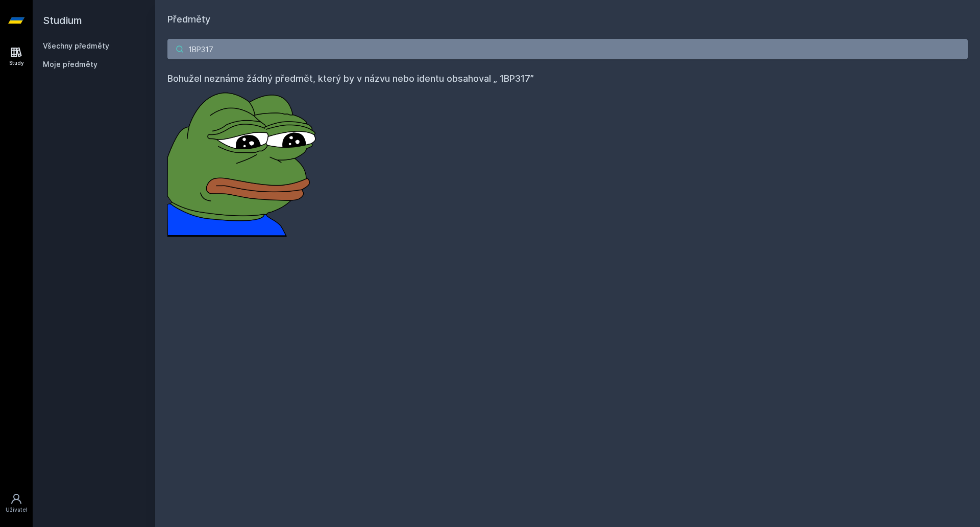 The image size is (980, 527). I want to click on div: Uživatel, so click(17, 510).